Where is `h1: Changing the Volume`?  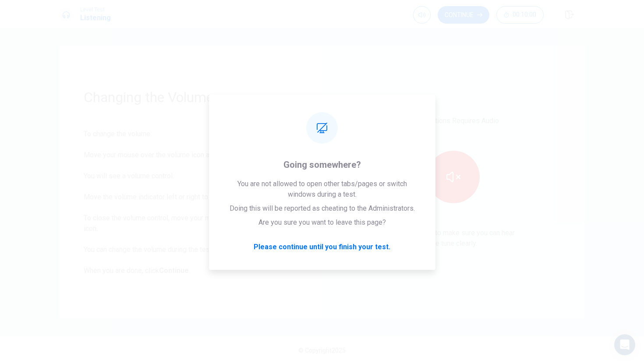
h1: Changing the Volume is located at coordinates (191, 97).